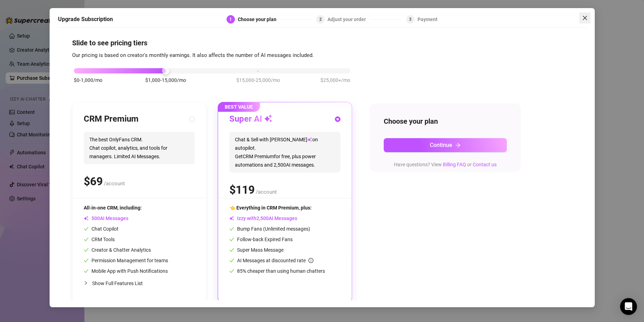  I want to click on h4: Slide to see pricing tiers, so click(322, 43).